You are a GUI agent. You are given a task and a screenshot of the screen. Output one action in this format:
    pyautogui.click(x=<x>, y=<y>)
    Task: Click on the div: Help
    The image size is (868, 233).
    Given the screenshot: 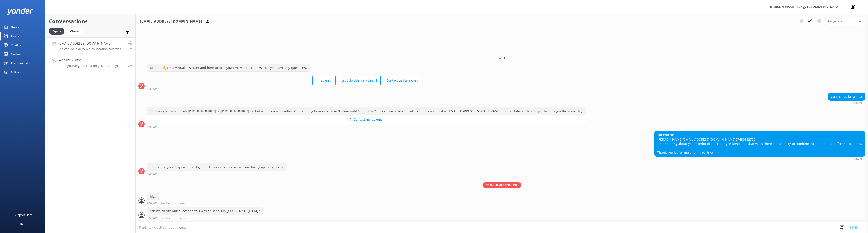 What is the action you would take?
    pyautogui.click(x=23, y=224)
    